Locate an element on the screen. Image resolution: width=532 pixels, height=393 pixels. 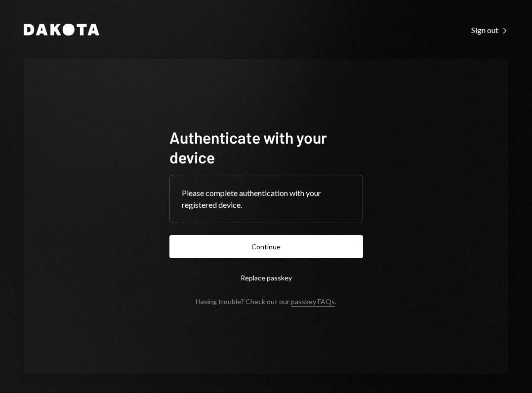
button: Continue is located at coordinates (266, 246).